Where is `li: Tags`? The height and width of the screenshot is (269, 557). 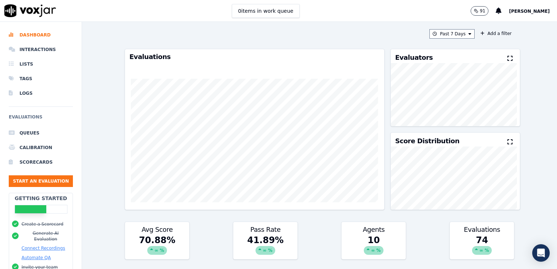 li: Tags is located at coordinates (41, 79).